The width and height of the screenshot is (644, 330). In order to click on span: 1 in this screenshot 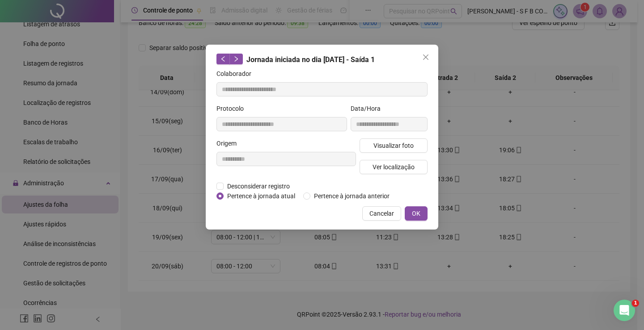, I will do `click(635, 303)`.